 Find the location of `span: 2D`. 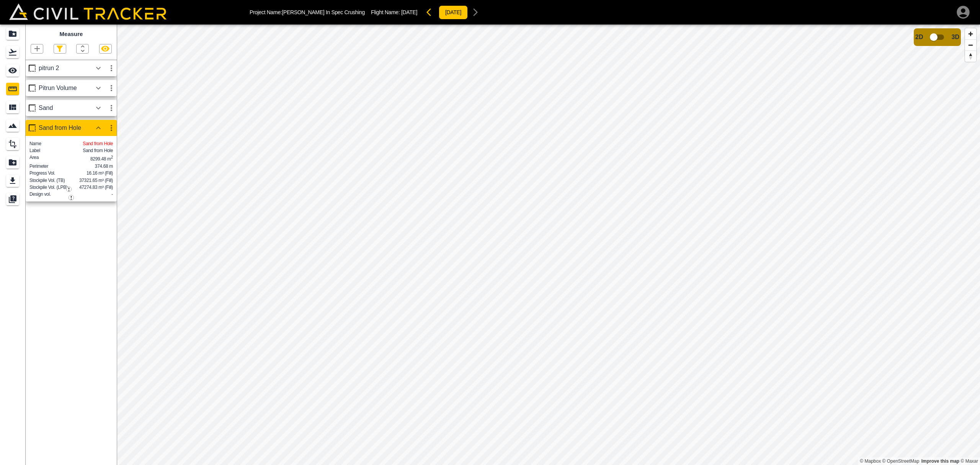

span: 2D is located at coordinates (919, 37).